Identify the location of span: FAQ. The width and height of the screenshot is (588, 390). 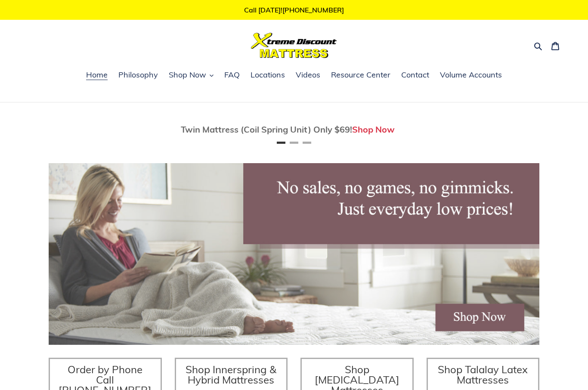
(232, 75).